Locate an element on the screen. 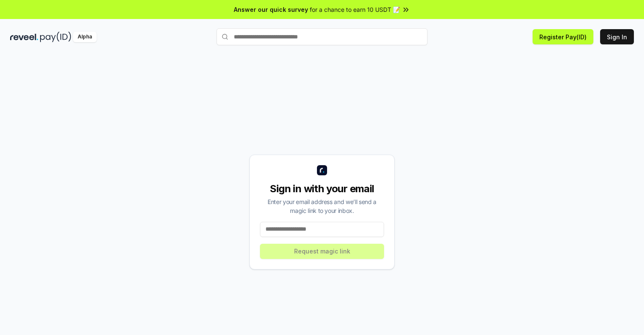 The width and height of the screenshot is (644, 335). button: Register Pay(ID) is located at coordinates (563, 37).